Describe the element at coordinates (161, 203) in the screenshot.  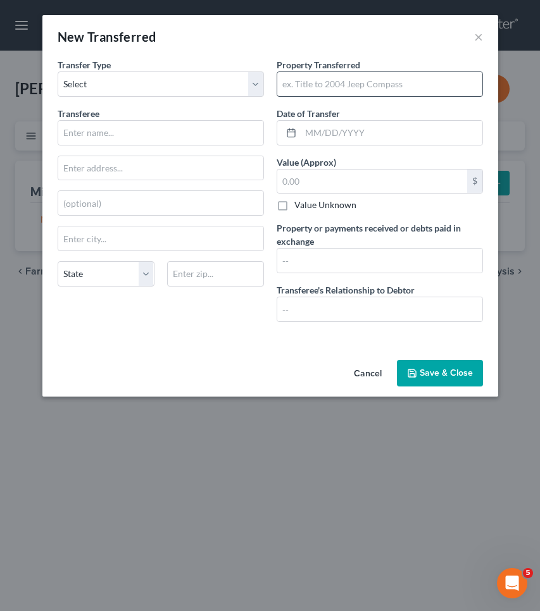
I see `input: (optional)` at that location.